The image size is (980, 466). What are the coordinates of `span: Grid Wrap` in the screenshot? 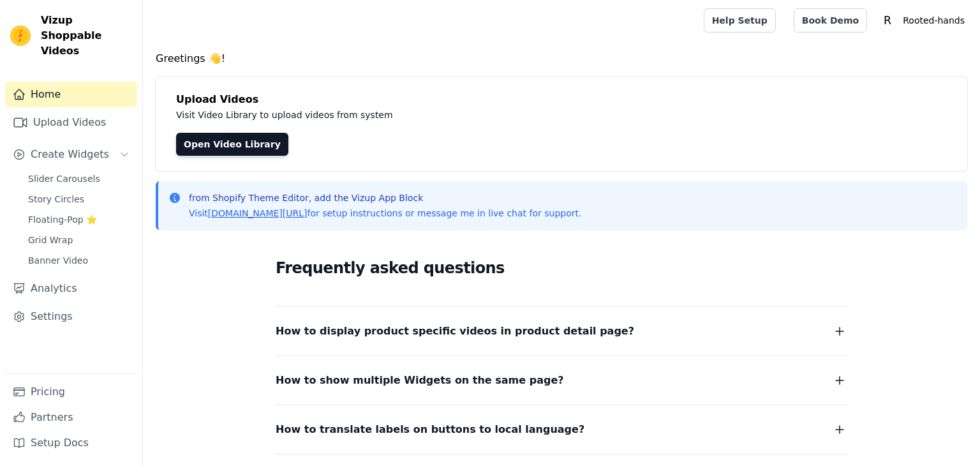 It's located at (50, 240).